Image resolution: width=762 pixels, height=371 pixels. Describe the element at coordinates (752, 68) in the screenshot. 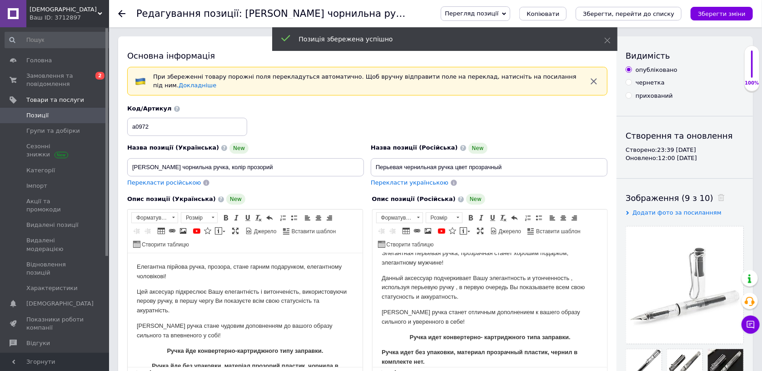

I see `div: 100% Якість заповнення` at that location.